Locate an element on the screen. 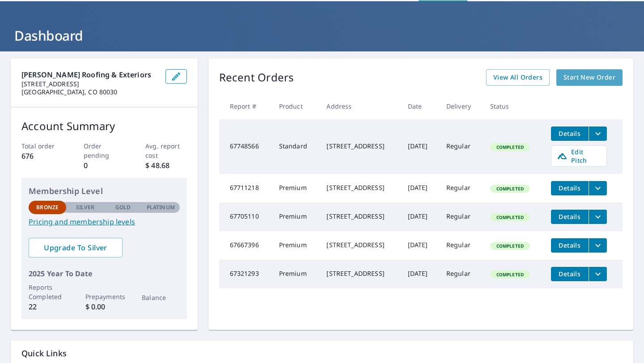  button: filesDropdownBtn-67711218 is located at coordinates (598, 189).